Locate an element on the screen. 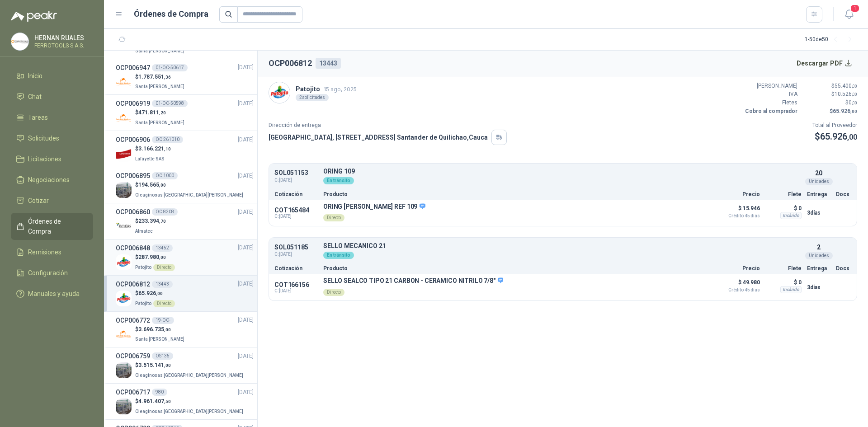 The width and height of the screenshot is (868, 427). div: OC 8208 is located at coordinates (165, 212).